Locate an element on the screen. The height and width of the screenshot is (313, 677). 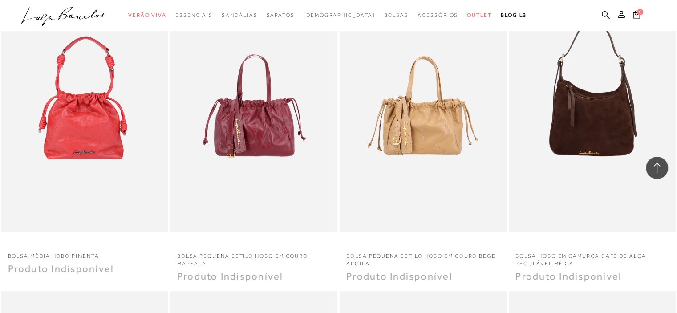
a: BOLSA HOBO EM CAMURÇA CAFÉ DE ALÇA REGULÁVEL MÉDIA is located at coordinates (592, 257).